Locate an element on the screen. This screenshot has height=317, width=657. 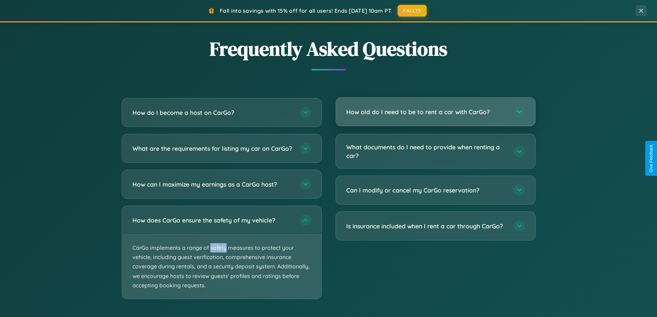
div: Give Feedback is located at coordinates (651, 158).